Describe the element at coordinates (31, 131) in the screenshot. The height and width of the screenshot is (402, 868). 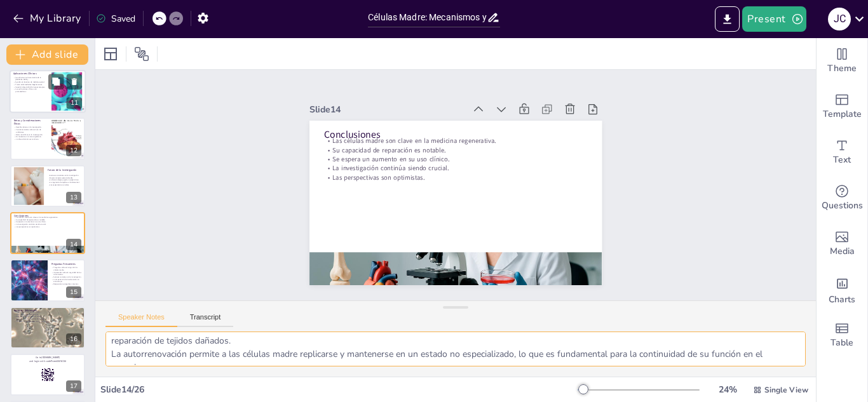
I see `p: Cuestionamientos sobre el uso de embriones.` at that location.